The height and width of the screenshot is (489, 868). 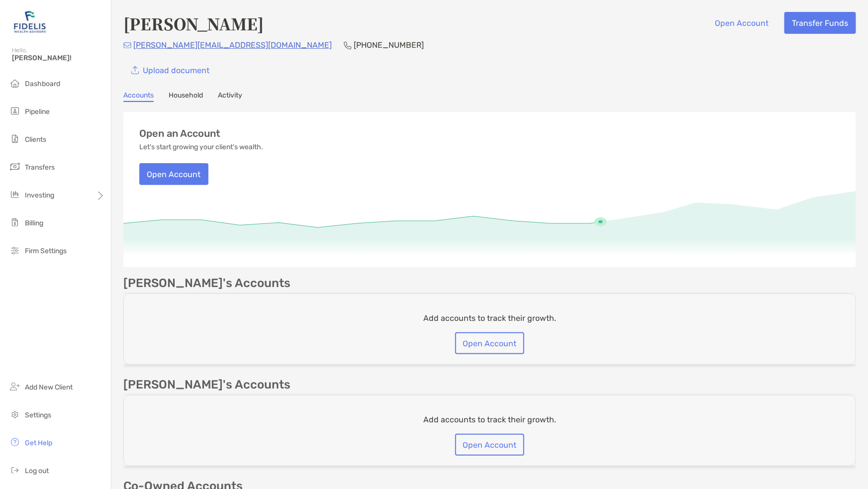 What do you see at coordinates (15, 139) in the screenshot?
I see `img: clients icon` at bounding box center [15, 139].